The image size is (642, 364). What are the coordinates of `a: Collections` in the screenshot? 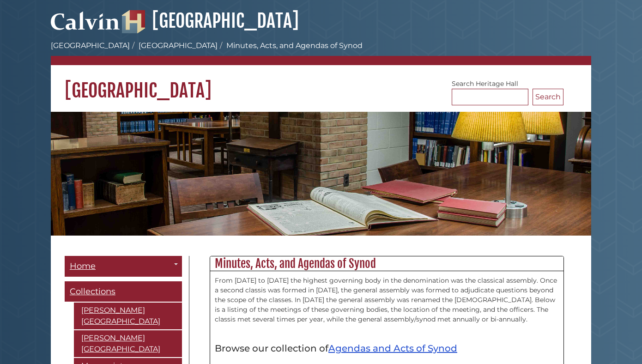 It's located at (123, 291).